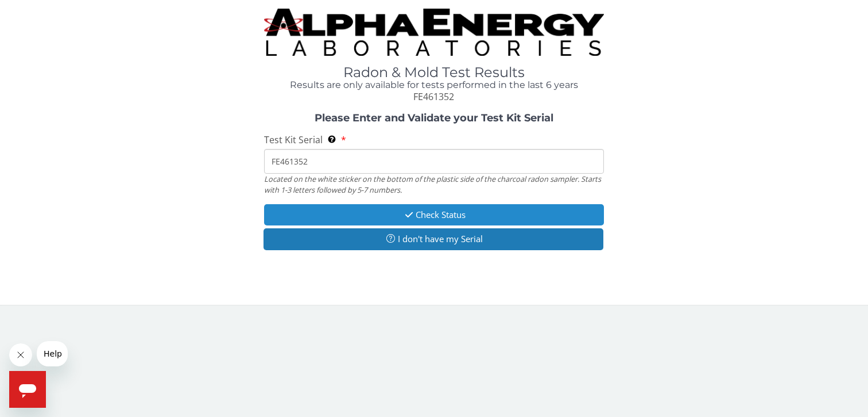  Describe the element at coordinates (434, 118) in the screenshot. I see `strong: Please Enter and Validate your Test Kit Serial` at that location.